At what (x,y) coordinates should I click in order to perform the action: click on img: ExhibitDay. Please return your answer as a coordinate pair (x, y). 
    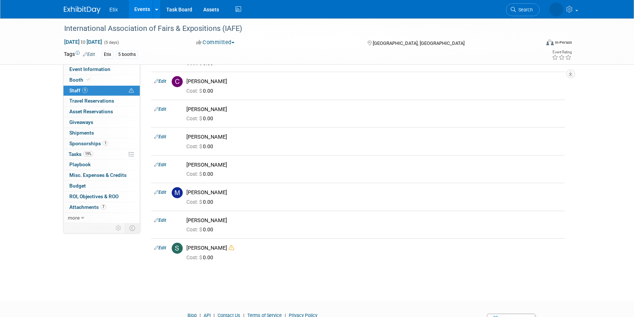
    Looking at the image, I should click on (82, 10).